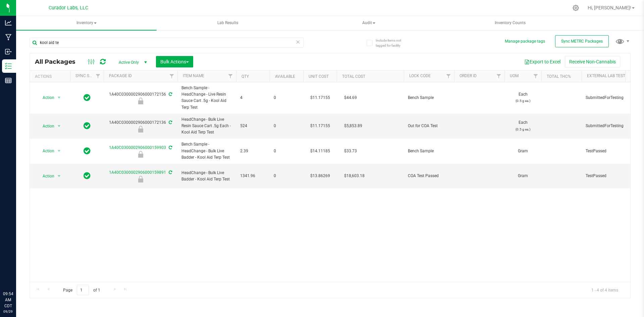 Image resolution: width=644 pixels, height=317 pixels. I want to click on a: Item Name, so click(194, 76).